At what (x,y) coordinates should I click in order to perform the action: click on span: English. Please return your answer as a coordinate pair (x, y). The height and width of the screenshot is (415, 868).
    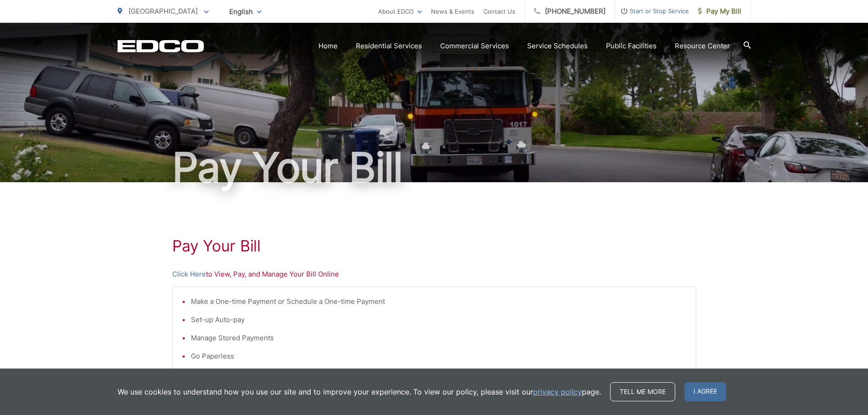
    Looking at the image, I should click on (245, 12).